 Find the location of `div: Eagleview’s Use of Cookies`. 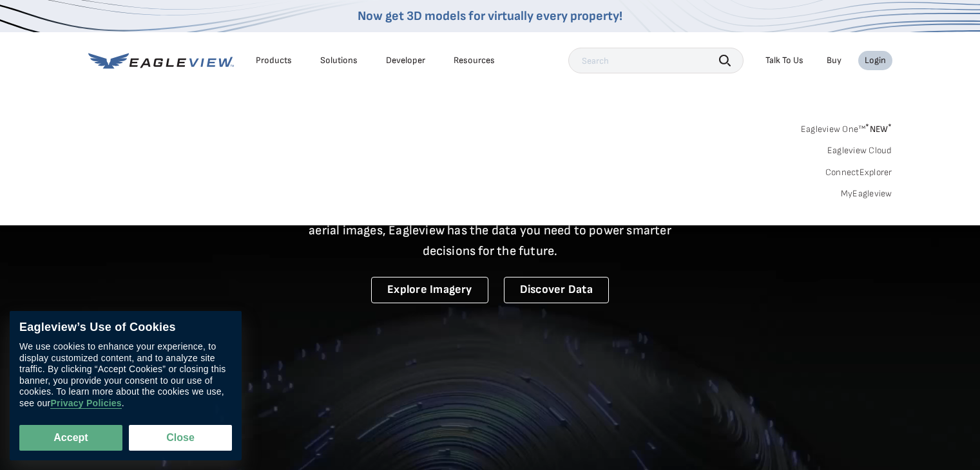

div: Eagleview’s Use of Cookies is located at coordinates (126, 328).